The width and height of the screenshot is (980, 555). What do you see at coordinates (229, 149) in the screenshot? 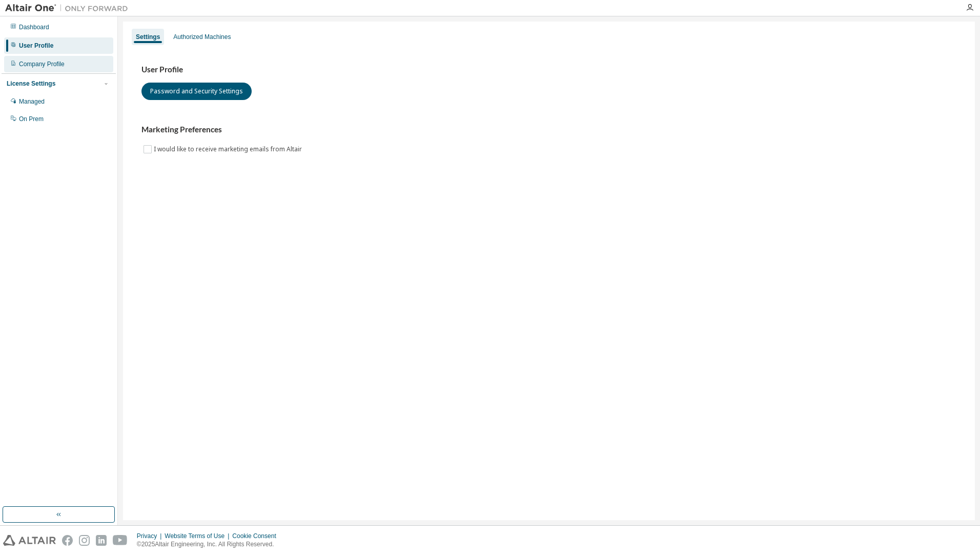
I see `label: I would like to receive marketing emails from Altair` at bounding box center [229, 149].